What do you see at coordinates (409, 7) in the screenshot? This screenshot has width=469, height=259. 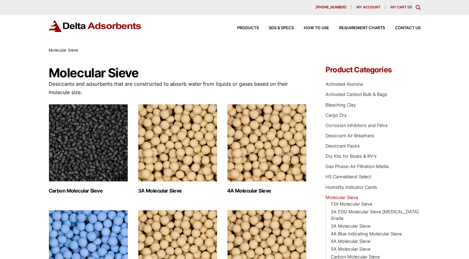 I see `span: 0` at bounding box center [409, 7].